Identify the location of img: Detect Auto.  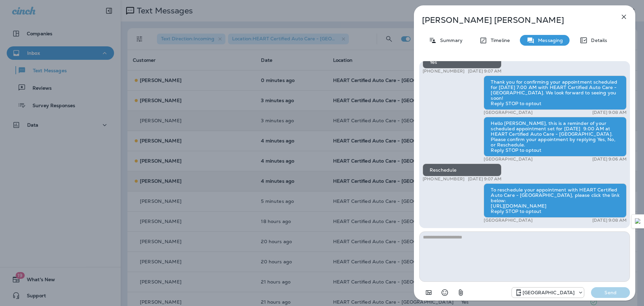
(638, 221).